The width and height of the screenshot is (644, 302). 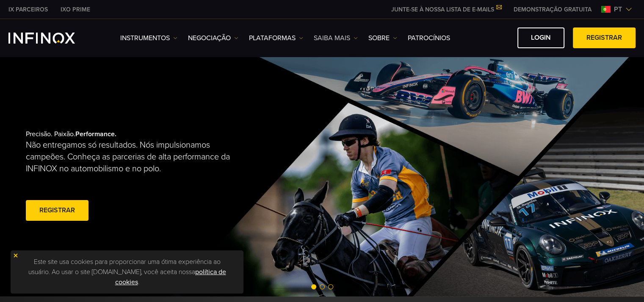 What do you see at coordinates (213, 38) in the screenshot?
I see `a: NEGOCIAÇÃO` at bounding box center [213, 38].